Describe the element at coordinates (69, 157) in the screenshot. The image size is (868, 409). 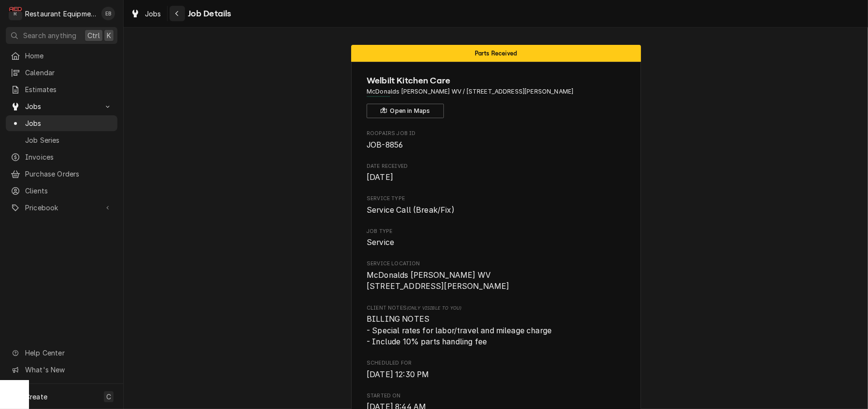
I see `span: Invoices` at that location.